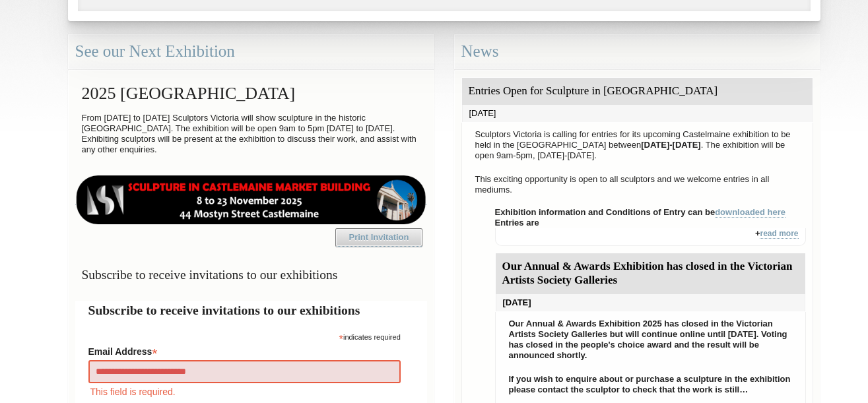 The width and height of the screenshot is (868, 403). Describe the element at coordinates (251, 311) in the screenshot. I see `h2: Subscribe to receive invitations to our exhibitions` at that location.